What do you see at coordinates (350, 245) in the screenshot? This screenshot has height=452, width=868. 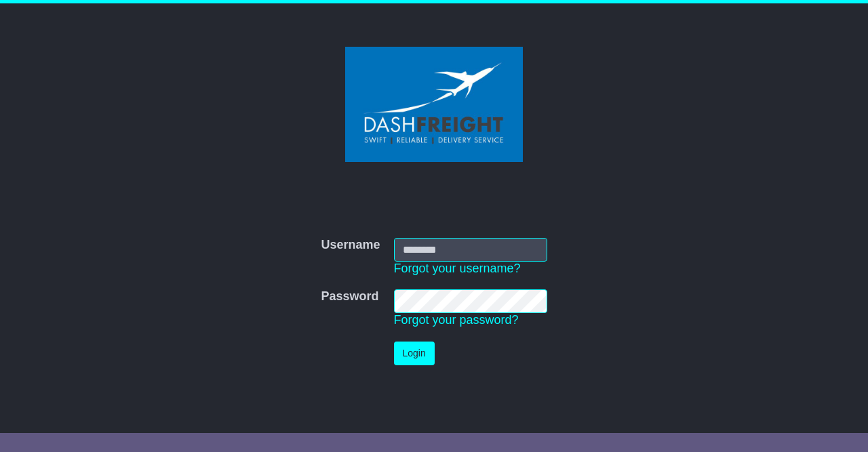 I see `label: Username` at bounding box center [350, 245].